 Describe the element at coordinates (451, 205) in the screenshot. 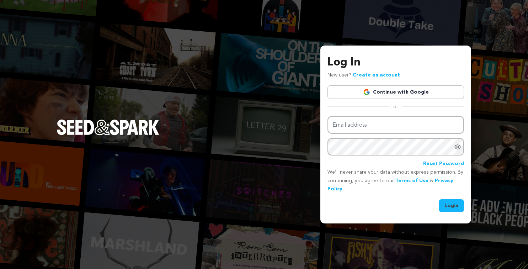

I see `button: Login` at that location.